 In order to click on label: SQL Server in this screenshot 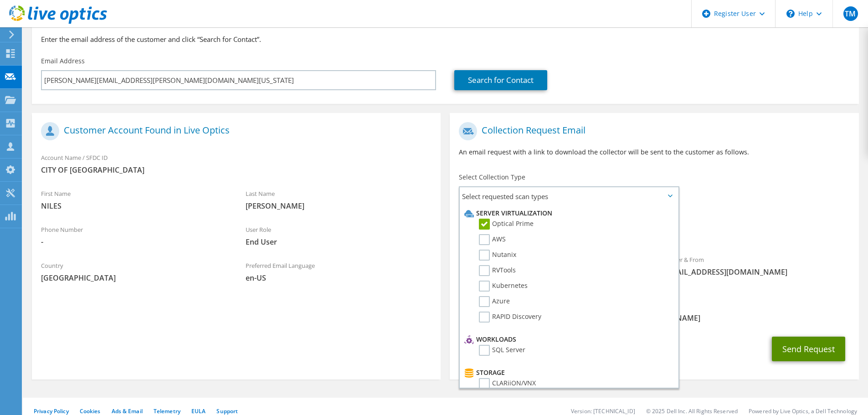, I will do `click(502, 350)`.